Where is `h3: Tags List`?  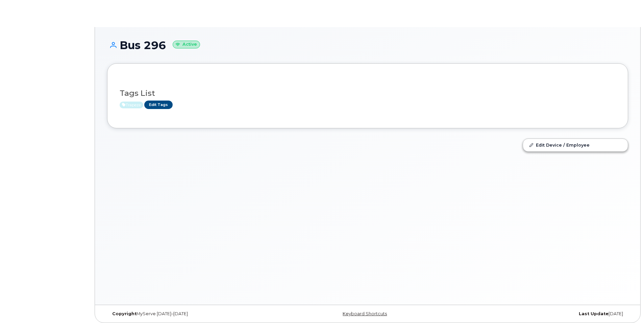
h3: Tags List is located at coordinates (368, 93).